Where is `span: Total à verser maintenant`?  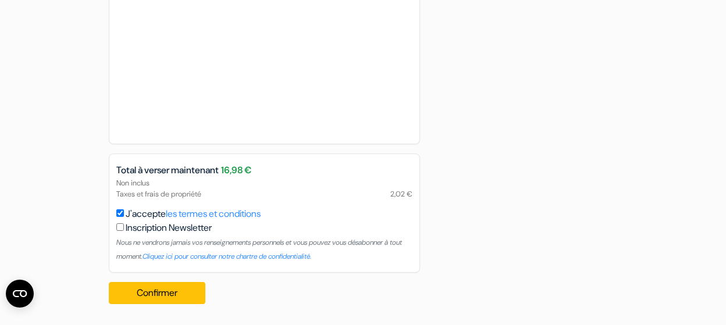 span: Total à verser maintenant is located at coordinates (168, 170).